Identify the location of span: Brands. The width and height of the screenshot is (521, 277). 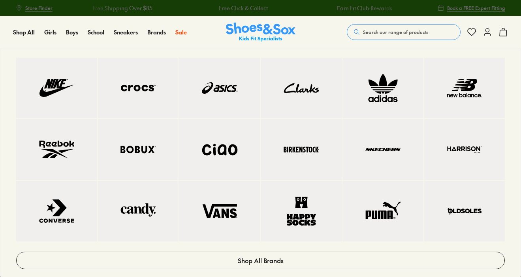
(156, 32).